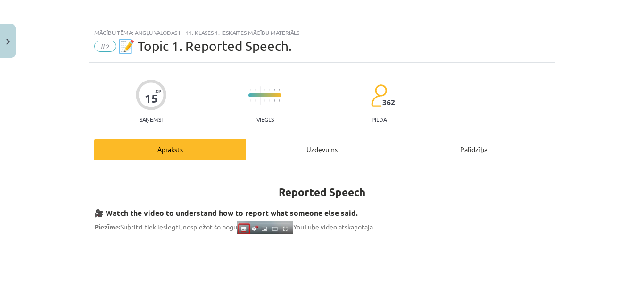 This screenshot has height=302, width=644. I want to click on p: Saņemsi, so click(150, 119).